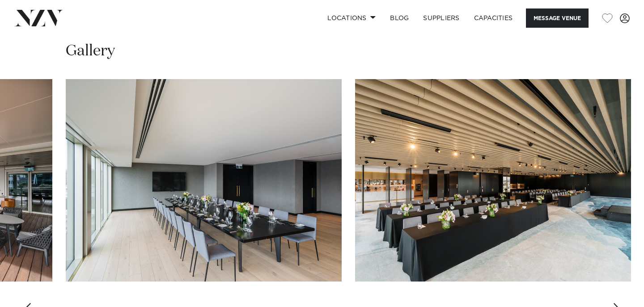 The height and width of the screenshot is (307, 644). What do you see at coordinates (441, 18) in the screenshot?
I see `a: SUPPLIERS` at bounding box center [441, 18].